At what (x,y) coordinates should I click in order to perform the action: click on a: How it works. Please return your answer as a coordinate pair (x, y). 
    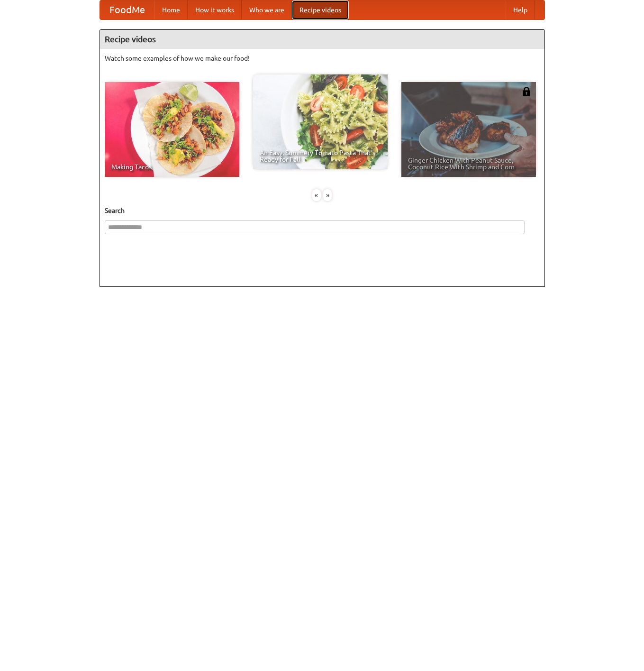
    Looking at the image, I should click on (215, 10).